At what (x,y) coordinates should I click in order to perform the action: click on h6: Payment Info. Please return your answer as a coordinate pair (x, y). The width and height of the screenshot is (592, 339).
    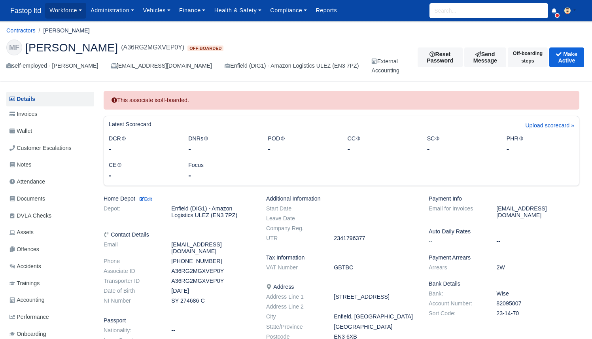
    Looking at the image, I should click on (504, 198).